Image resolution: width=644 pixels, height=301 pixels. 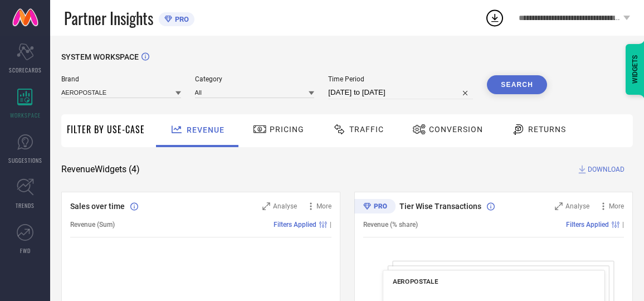 I want to click on span: Revenue (Sum), so click(x=92, y=225).